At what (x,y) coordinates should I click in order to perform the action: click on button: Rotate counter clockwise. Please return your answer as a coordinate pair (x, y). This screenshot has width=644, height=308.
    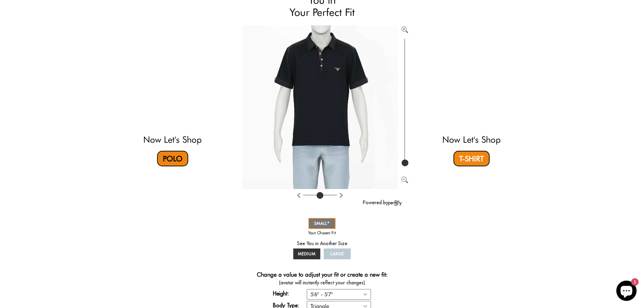
    Looking at the image, I should click on (341, 195).